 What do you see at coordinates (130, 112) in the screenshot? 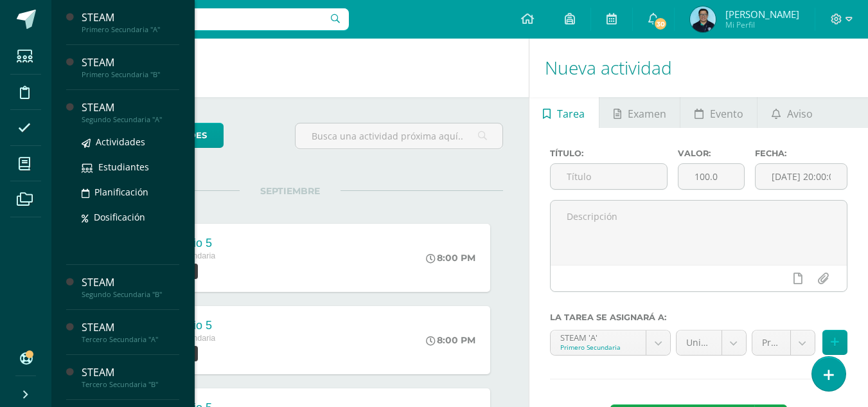
I see `a: STEAMSegundo Secundaria "A"` at bounding box center [130, 112].